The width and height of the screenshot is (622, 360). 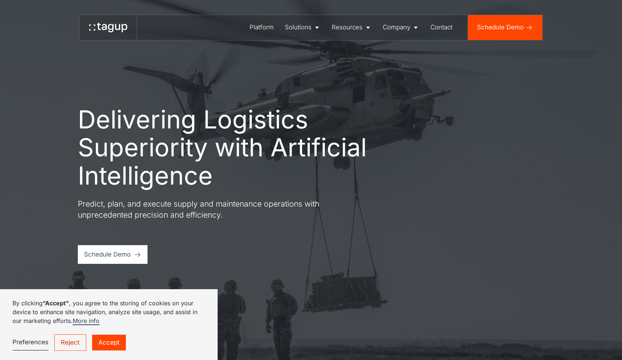 What do you see at coordinates (109, 312) in the screenshot?
I see `p: By clicking , you agree to the storing of cookies on your device to enhance site navigation, anal...` at bounding box center [109, 312].